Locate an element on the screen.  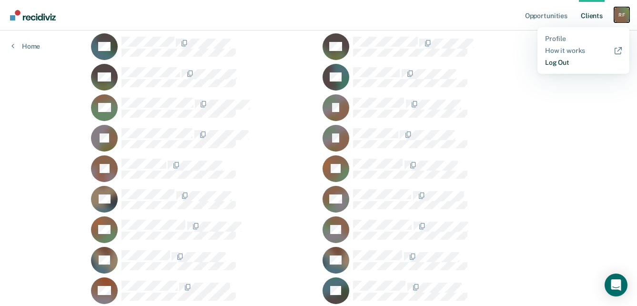
img: Recidiviz is located at coordinates (33, 15).